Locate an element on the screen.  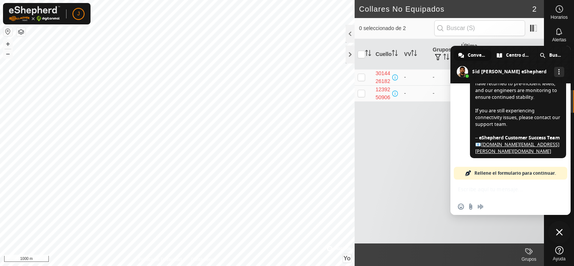
span: Centro de ayuda is located at coordinates (517, 55).